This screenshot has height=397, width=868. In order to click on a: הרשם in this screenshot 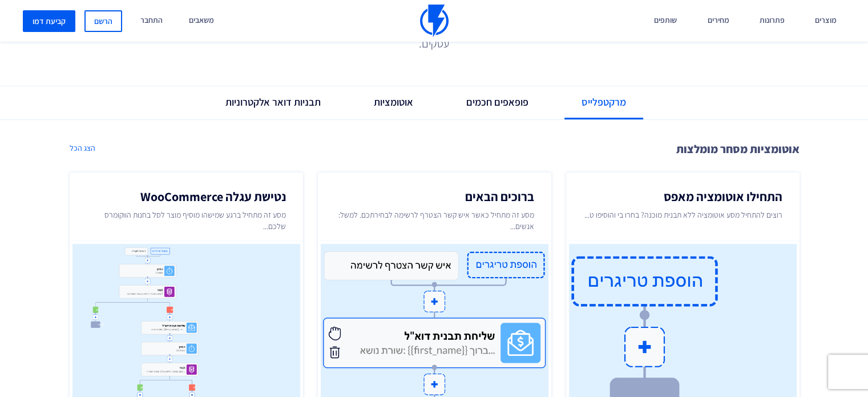, I will do `click(103, 21)`.